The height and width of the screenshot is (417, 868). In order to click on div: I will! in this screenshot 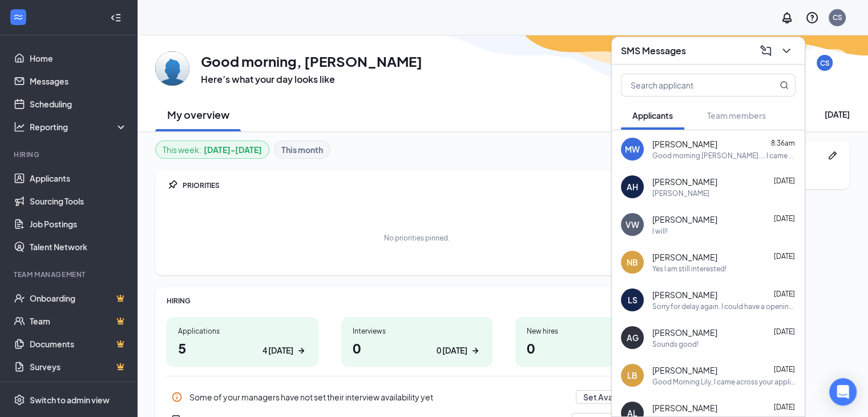, I will do `click(659, 230)`.